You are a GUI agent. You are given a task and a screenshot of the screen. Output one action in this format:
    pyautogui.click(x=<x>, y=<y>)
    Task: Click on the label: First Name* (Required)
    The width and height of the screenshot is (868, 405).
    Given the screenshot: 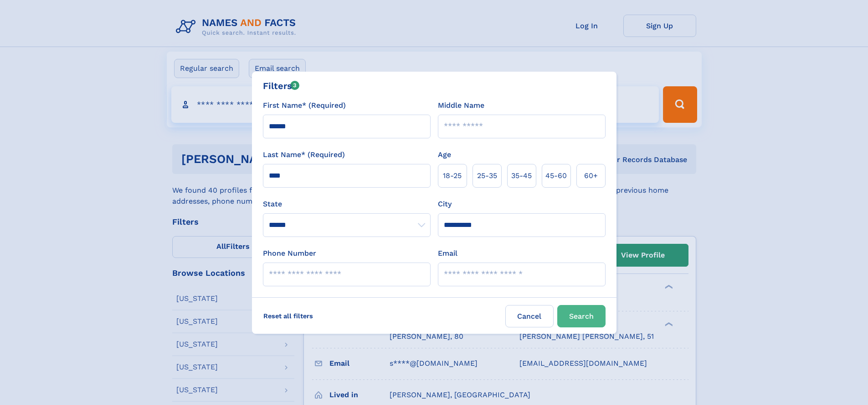 What is the action you would take?
    pyautogui.click(x=304, y=106)
    